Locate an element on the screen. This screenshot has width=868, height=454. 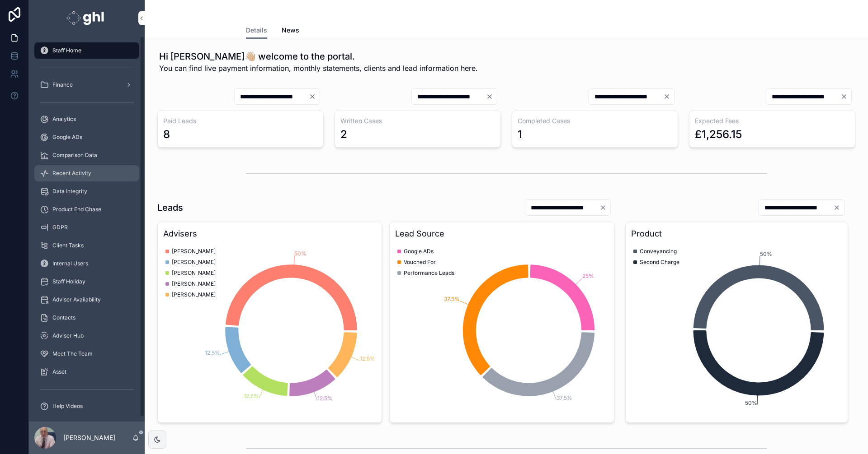
a: Data Integrity is located at coordinates (87, 192).